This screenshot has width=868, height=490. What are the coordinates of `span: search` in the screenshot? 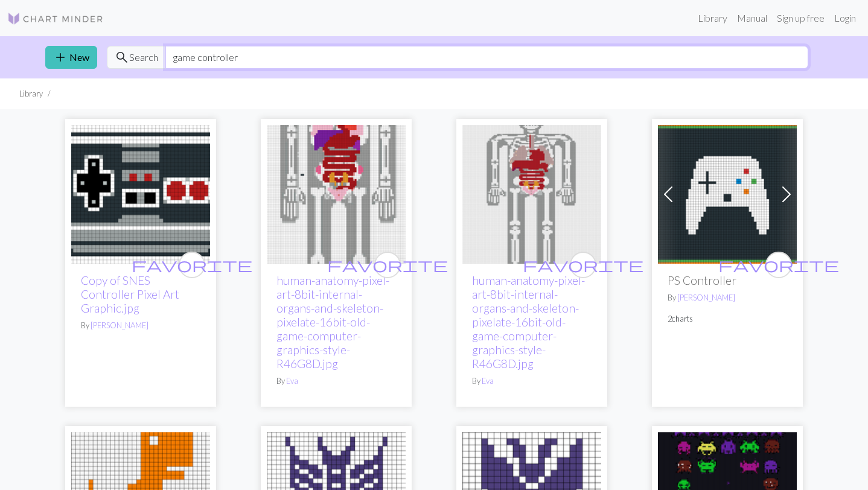 It's located at (122, 57).